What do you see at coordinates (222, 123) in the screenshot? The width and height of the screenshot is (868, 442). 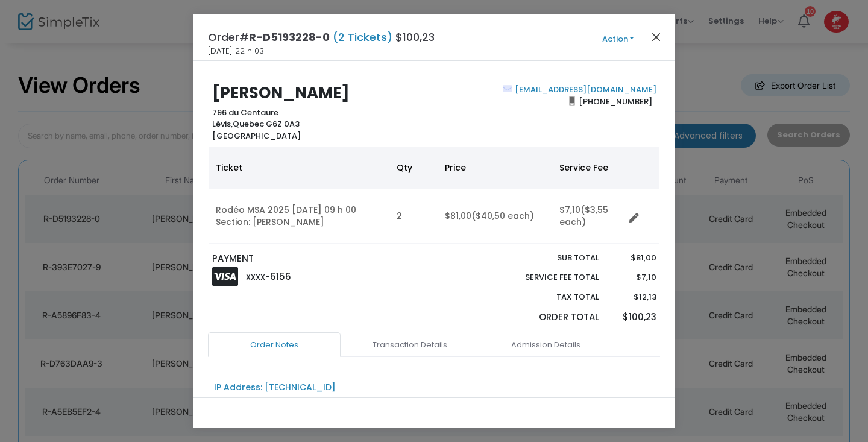 I see `span: Lévis,` at bounding box center [222, 123].